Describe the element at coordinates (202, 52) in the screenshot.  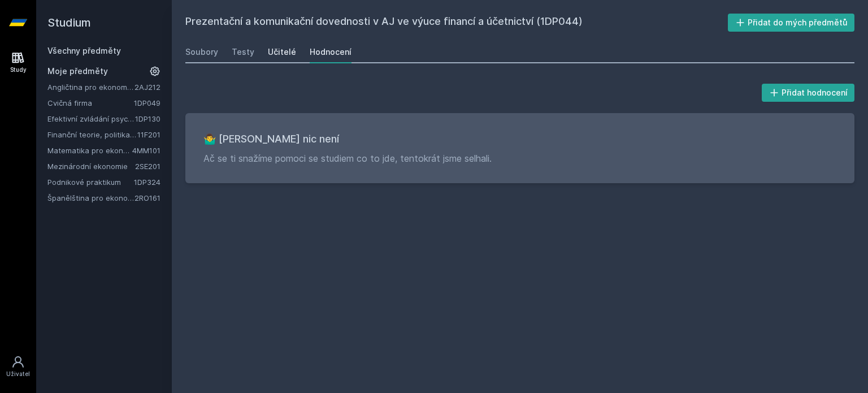
I see `div: Soubory` at that location.